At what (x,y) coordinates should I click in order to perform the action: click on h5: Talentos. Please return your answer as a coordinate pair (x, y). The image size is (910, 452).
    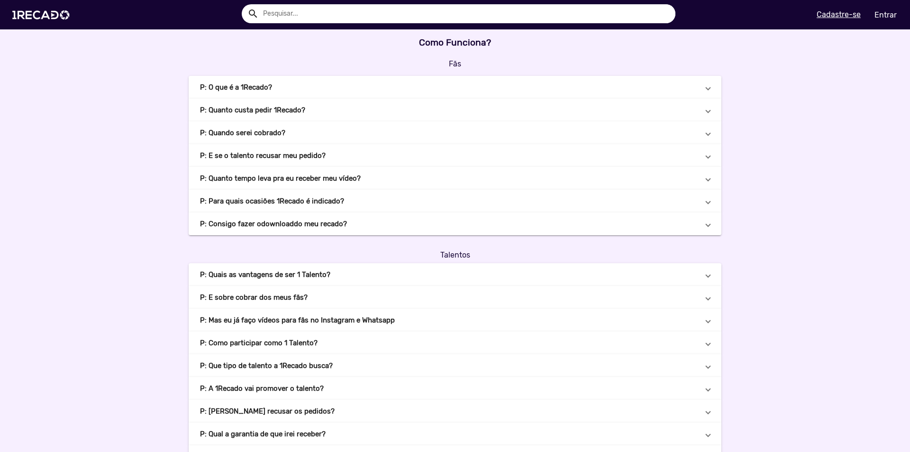
    Looking at the image, I should click on (455, 255).